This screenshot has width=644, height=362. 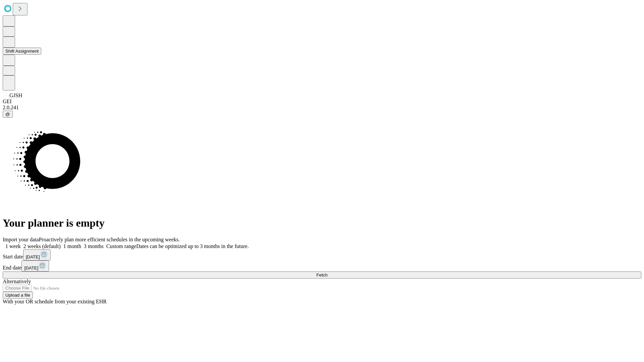 I want to click on span: Proactively plan more efficient schedules in the upcoming weeks., so click(x=109, y=240).